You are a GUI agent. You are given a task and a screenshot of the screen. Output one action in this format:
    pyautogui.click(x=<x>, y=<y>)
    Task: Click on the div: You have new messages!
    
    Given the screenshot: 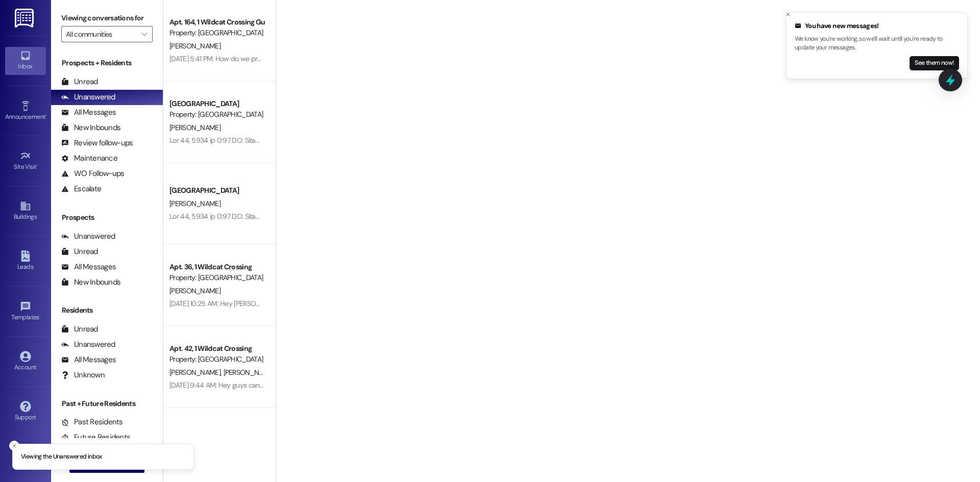 What is the action you would take?
    pyautogui.click(x=877, y=26)
    